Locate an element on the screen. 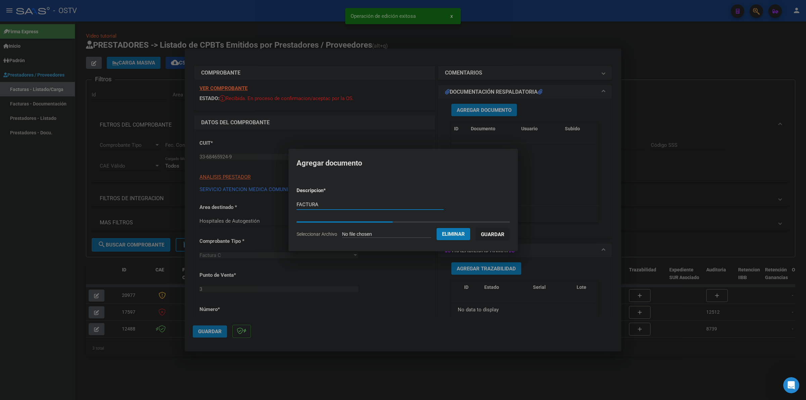 The width and height of the screenshot is (806, 400). span: Eliminar is located at coordinates (453, 234).